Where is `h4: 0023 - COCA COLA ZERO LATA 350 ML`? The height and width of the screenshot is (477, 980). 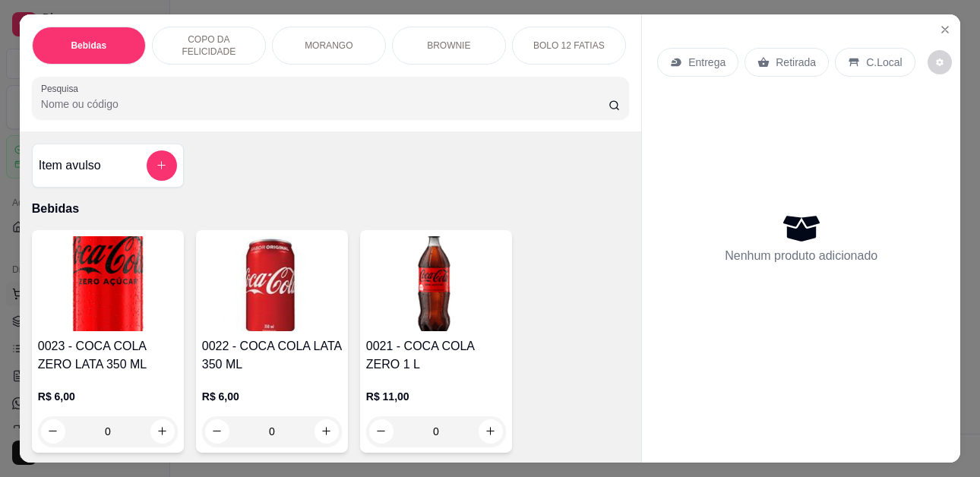
h4: 0023 - COCA COLA ZERO LATA 350 ML is located at coordinates (108, 356).